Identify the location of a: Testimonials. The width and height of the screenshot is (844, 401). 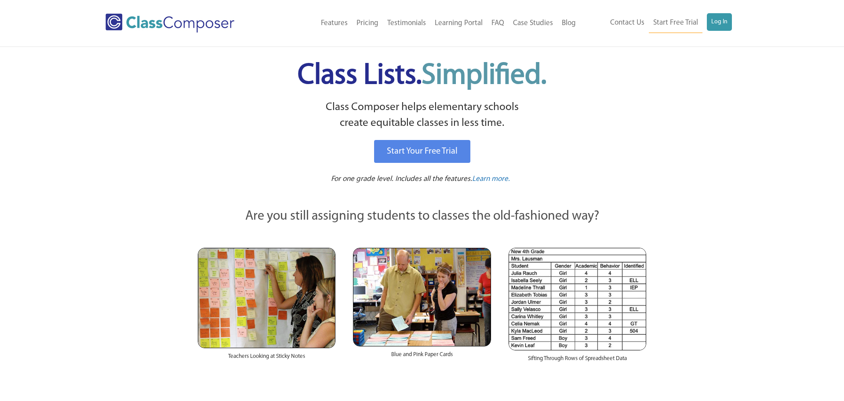
(407, 23).